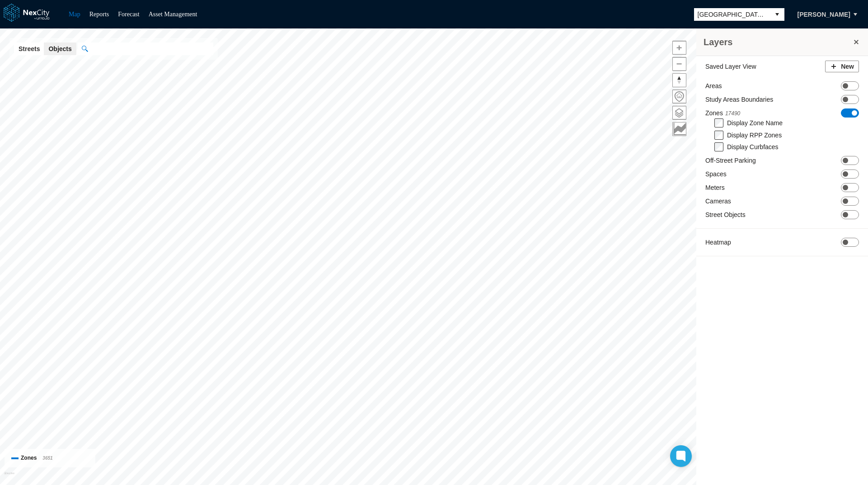 This screenshot has height=485, width=868. I want to click on a: Forecast, so click(128, 14).